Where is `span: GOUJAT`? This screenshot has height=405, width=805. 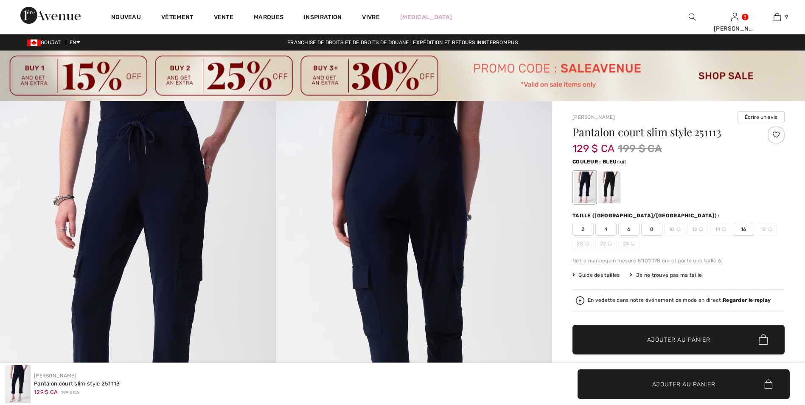 span: GOUJAT is located at coordinates (46, 42).